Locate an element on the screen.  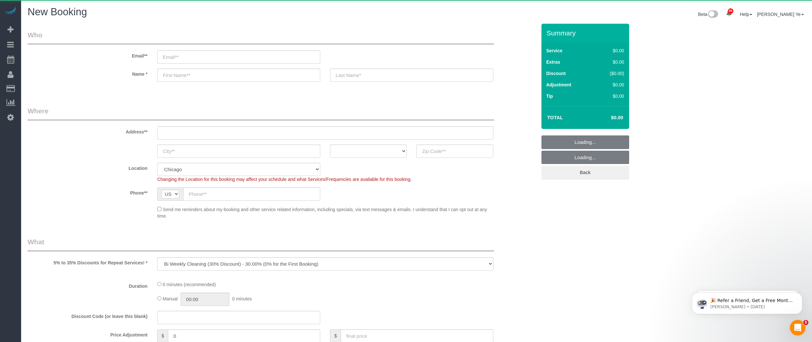
legend: Where is located at coordinates (261, 113).